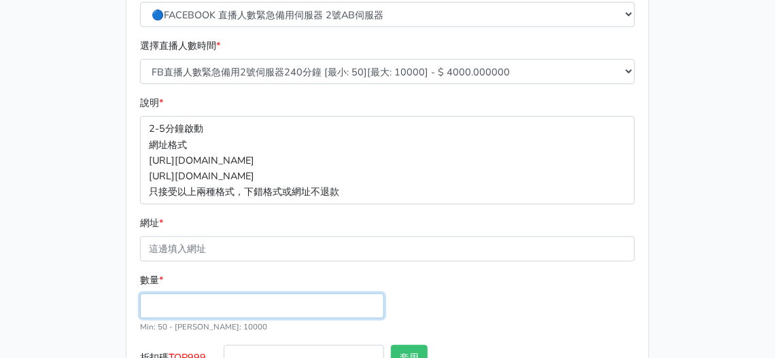 This screenshot has height=358, width=775. I want to click on label: 選擇直播人數時間, so click(180, 46).